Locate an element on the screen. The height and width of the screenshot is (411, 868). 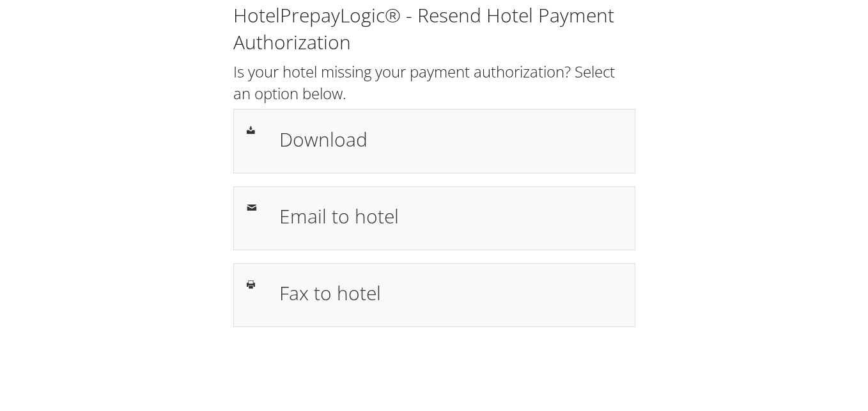
h1: Email to hotel is located at coordinates (451, 216).